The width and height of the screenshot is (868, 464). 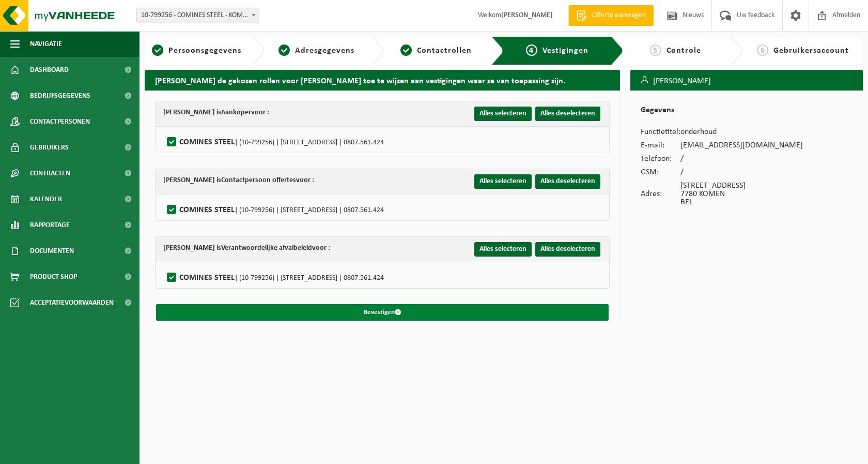 What do you see at coordinates (46, 44) in the screenshot?
I see `span: Navigatie` at bounding box center [46, 44].